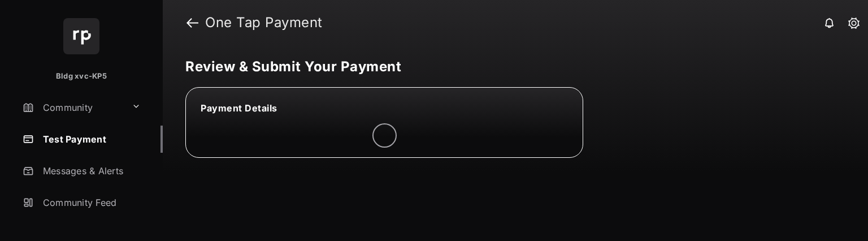 This screenshot has width=868, height=241. Describe the element at coordinates (81, 36) in the screenshot. I see `img: svg+xml;base64,PHN2ZyB4bWxucz0iaHR0cDovL3d3dy53My5vcmcvMjAwMC9zdmciIHdpZHRoPSI2NCIgaGVpZ2h0PSI2NC...` at that location.